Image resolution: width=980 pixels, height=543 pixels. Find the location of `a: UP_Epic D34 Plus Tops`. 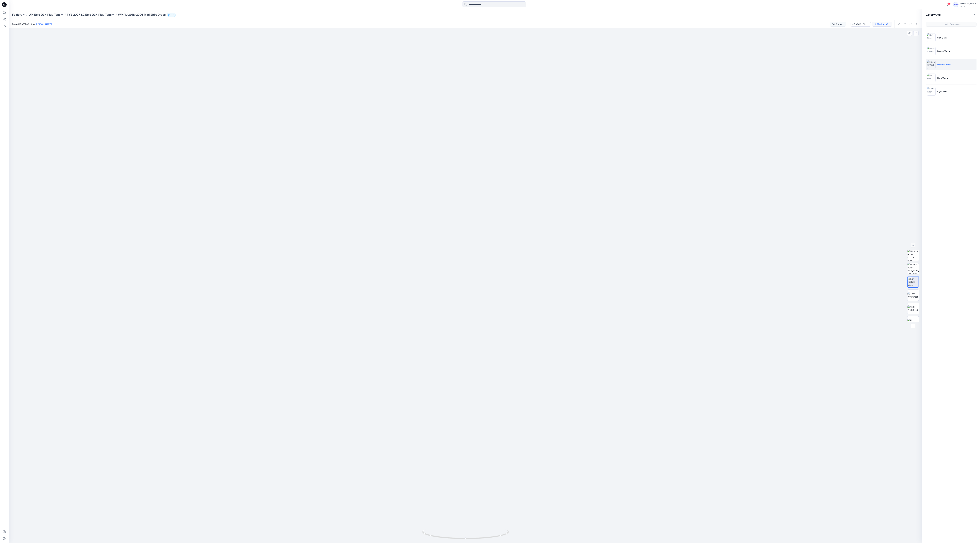

a: UP_Epic D34 Plus Tops is located at coordinates (44, 15).